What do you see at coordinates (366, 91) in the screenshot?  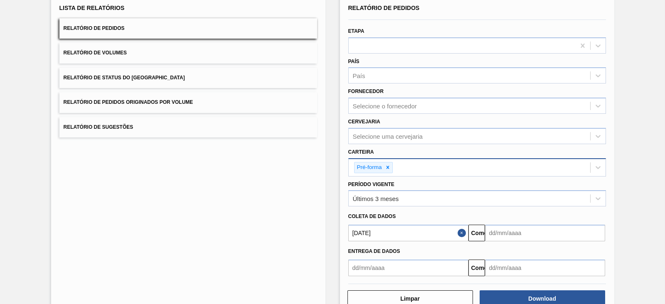 I see `font: Fornecedor` at bounding box center [366, 91].